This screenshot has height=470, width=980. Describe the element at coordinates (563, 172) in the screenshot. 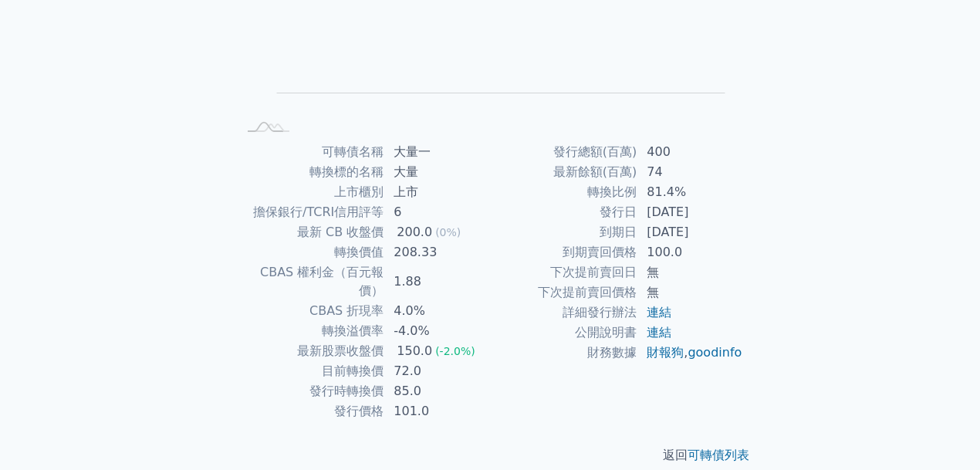

I see `td: 最新餘額(百萬)` at that location.